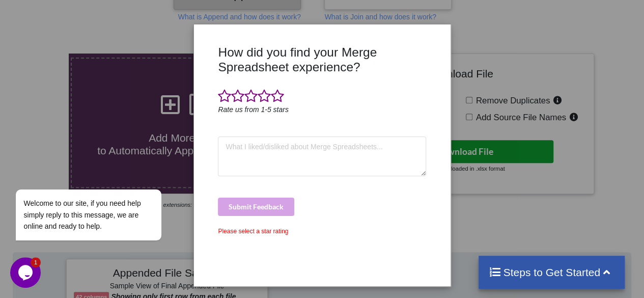 Image resolution: width=644 pixels, height=298 pixels. I want to click on span: Welcome to our site, if you need help simply reply to this message, we are online and ready to help., so click(72, 117).